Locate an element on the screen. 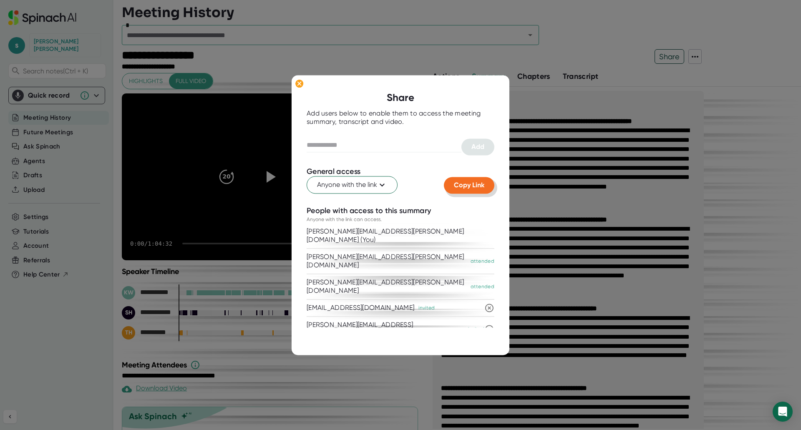 This screenshot has width=801, height=430. div: Add users below to enable them to access the meeting summary, transcript and video. is located at coordinates (401, 118).